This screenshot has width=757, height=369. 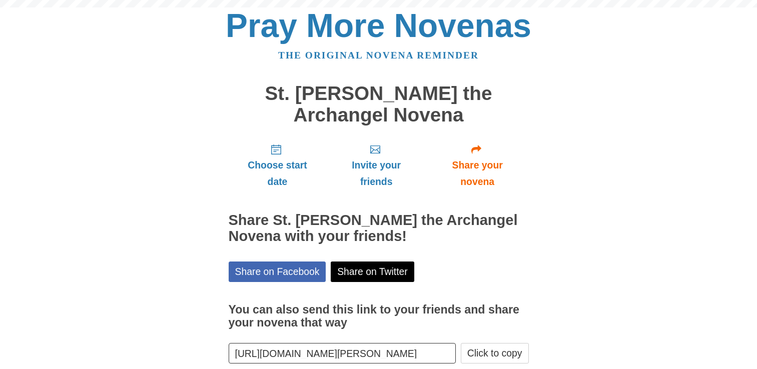 I want to click on a: Pray More Novenas, so click(x=378, y=26).